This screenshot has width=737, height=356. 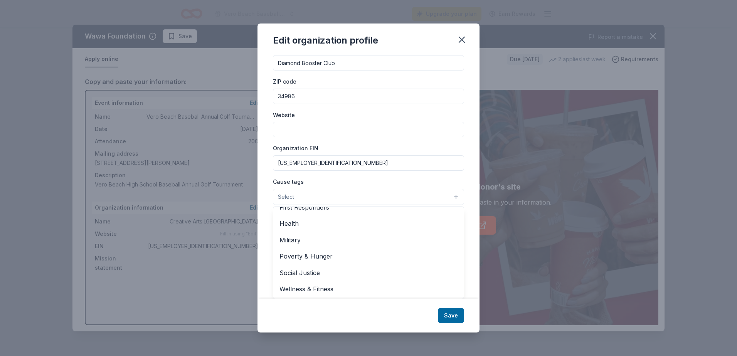 I want to click on span: Select, so click(x=286, y=197).